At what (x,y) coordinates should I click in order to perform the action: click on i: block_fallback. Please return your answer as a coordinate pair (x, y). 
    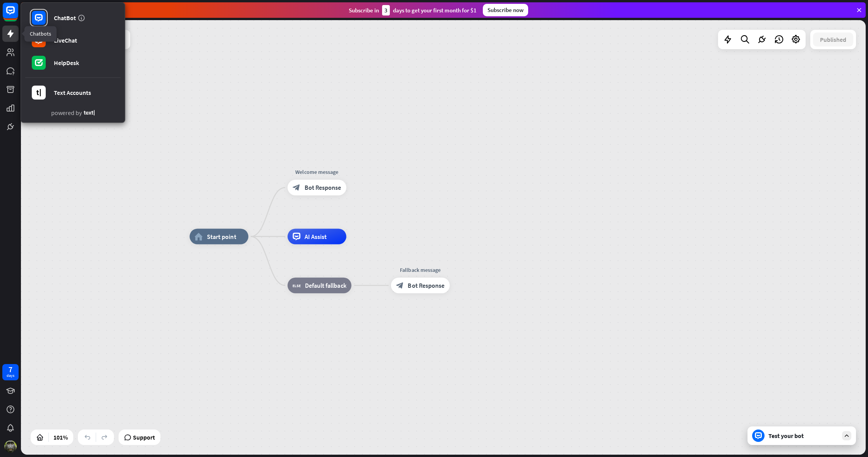
    Looking at the image, I should click on (297, 285).